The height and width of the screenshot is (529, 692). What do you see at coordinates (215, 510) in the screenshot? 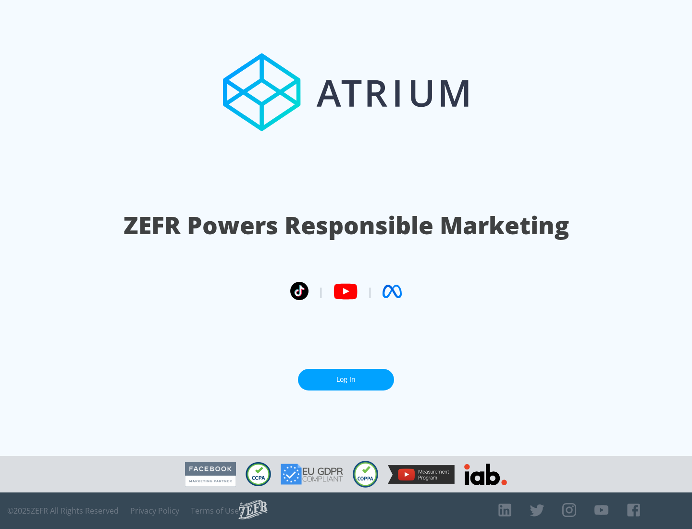
I see `a: Terms of Use` at bounding box center [215, 510].